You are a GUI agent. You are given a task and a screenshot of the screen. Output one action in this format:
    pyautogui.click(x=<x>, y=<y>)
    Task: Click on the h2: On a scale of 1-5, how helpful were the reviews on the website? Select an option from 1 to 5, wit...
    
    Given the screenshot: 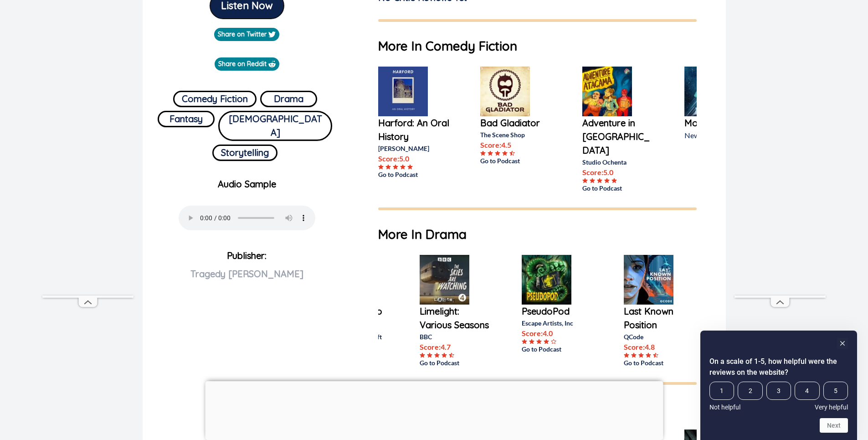 What is the action you would take?
    pyautogui.click(x=779, y=367)
    